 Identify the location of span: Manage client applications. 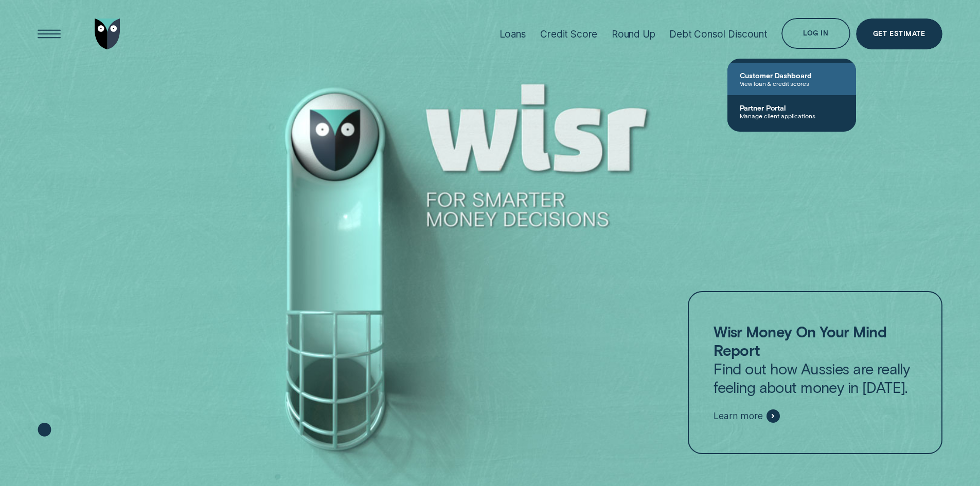
(792, 116).